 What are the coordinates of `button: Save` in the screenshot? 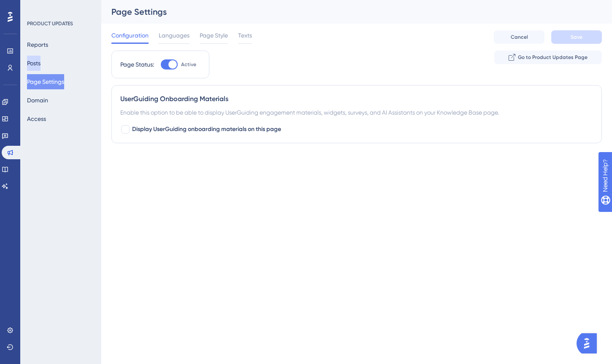 It's located at (576, 37).